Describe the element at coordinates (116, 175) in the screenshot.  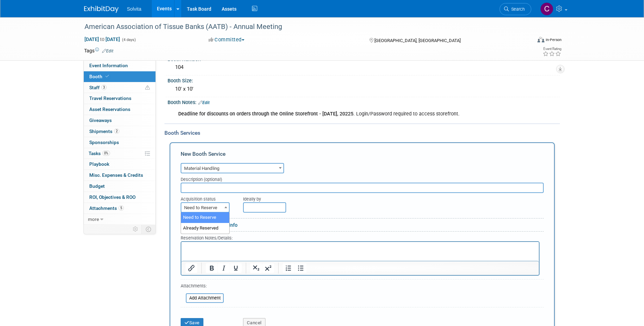
I see `span: Misc. Expenses & Credits` at that location.